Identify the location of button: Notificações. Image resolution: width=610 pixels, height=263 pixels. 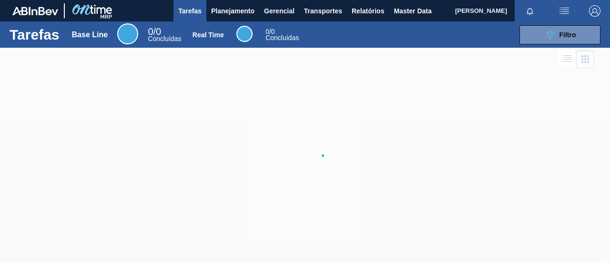
(530, 11).